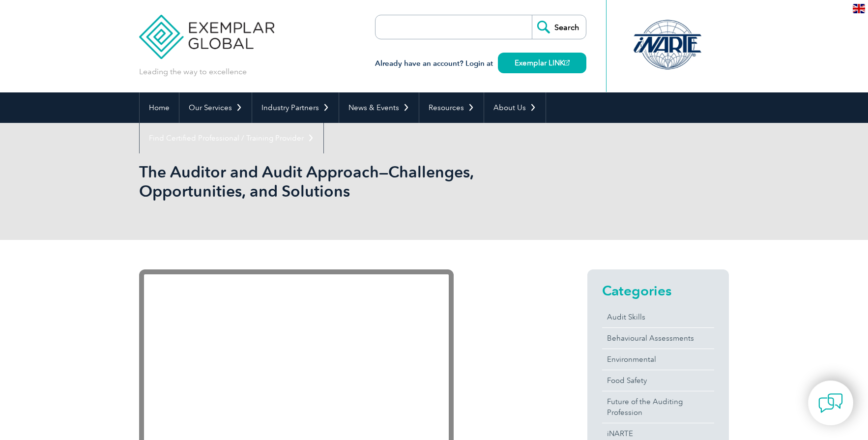 The width and height of the screenshot is (868, 440). Describe the element at coordinates (658, 407) in the screenshot. I see `a: Future of the Auditing Profession` at that location.